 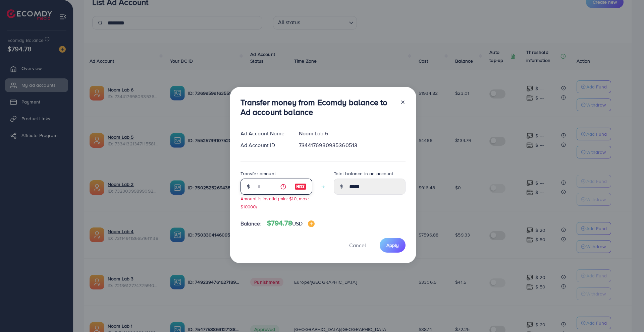 What do you see at coordinates (392, 245) in the screenshot?
I see `button: Apply` at bounding box center [392, 245].